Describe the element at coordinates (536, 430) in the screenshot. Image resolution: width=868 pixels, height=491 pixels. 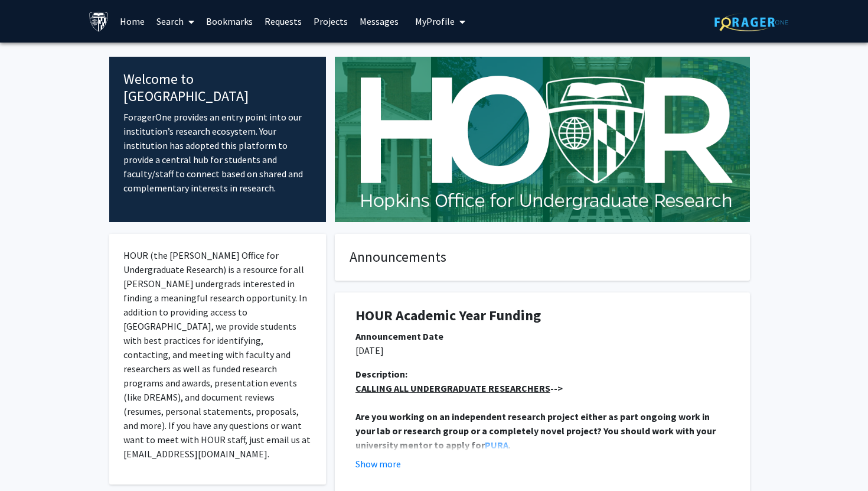
I see `strong: Are you working on an independent research project either as part ongoing work in your lab or res...` at that location.